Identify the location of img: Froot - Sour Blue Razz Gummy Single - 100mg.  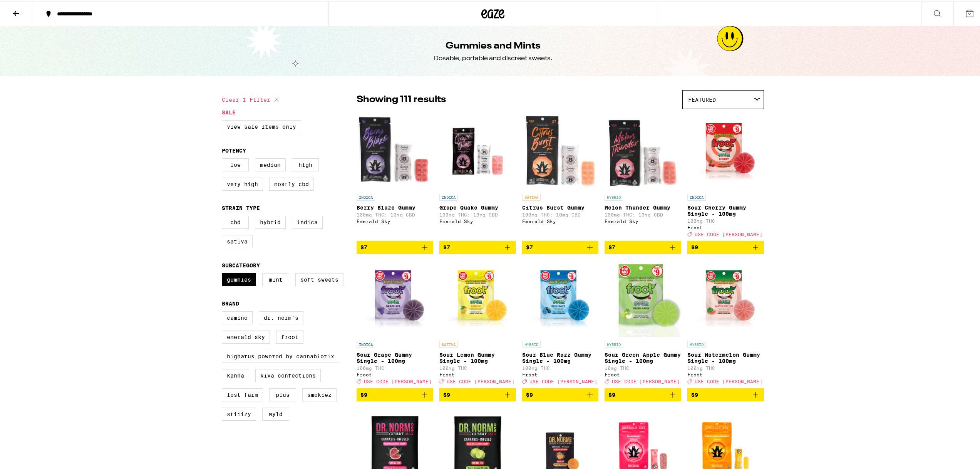
(560, 297).